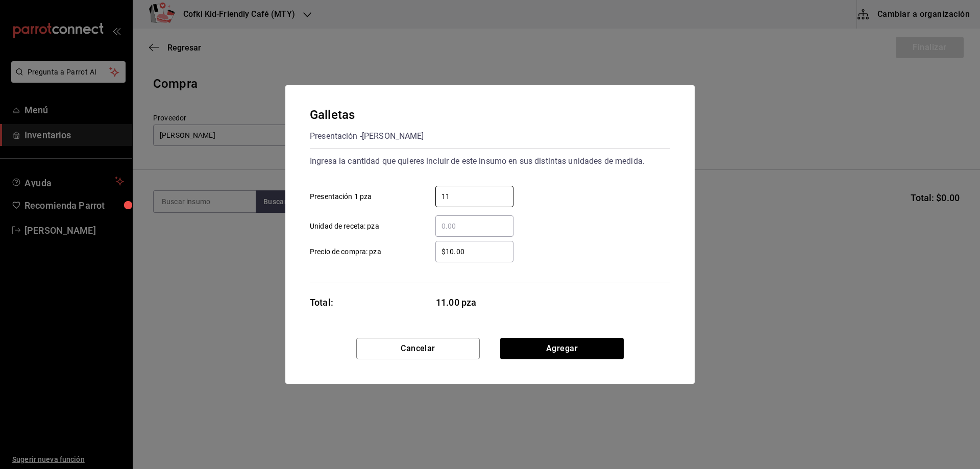  What do you see at coordinates (474, 197) in the screenshot?
I see `input: Presentación 1 pza` at bounding box center [474, 197].